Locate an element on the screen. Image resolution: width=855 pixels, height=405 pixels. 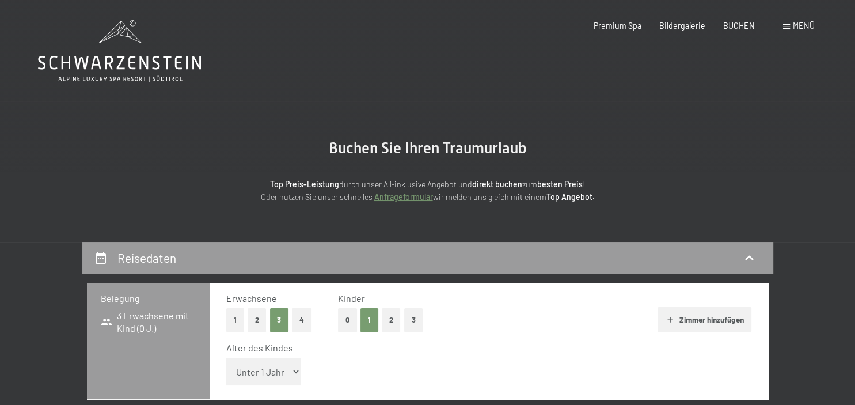
a: Anfrageformular is located at coordinates (404, 196).